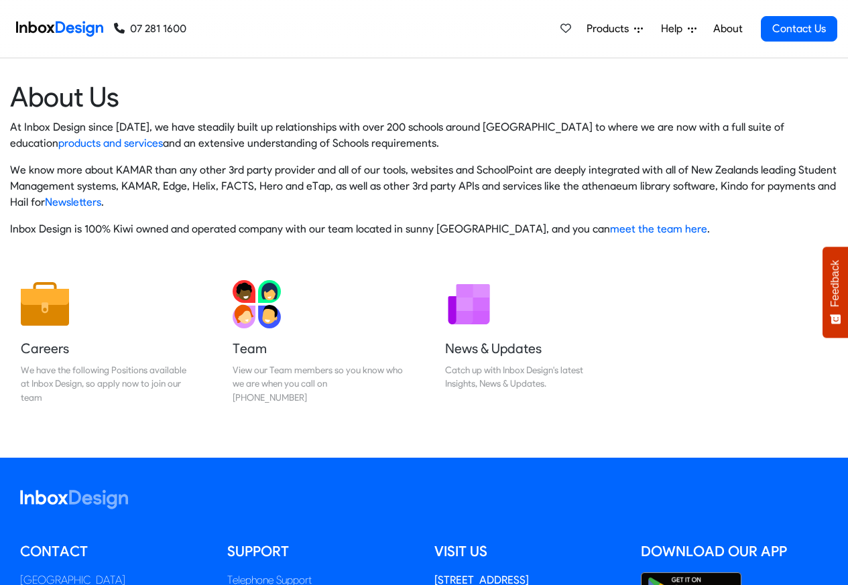 The height and width of the screenshot is (585, 848). What do you see at coordinates (424, 229) in the screenshot?
I see `p: Inbox Design is 100% Kiwi owned and operated company with our team located in sunny [GEOGRAPHIC_D...` at bounding box center [424, 229].